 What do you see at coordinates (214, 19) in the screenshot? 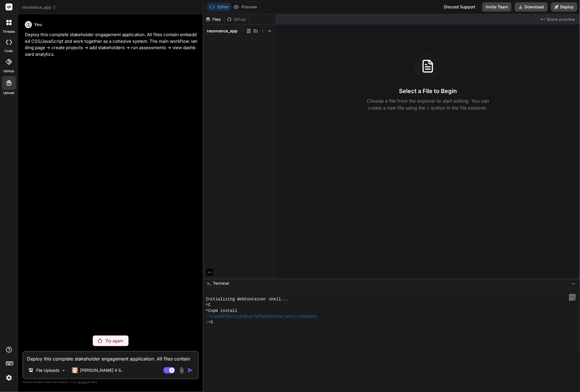
I see `div: Files` at bounding box center [214, 19].